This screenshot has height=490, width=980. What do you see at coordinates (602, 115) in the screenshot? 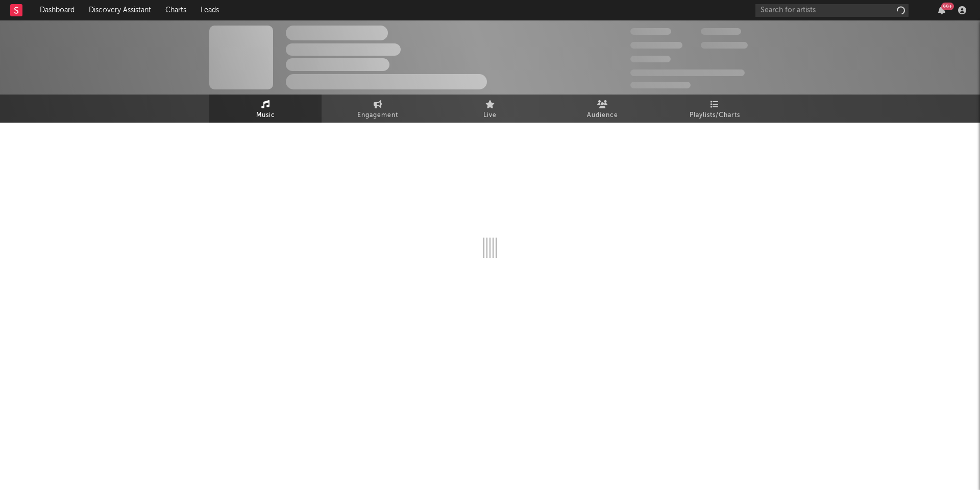
I see `span: Audience` at bounding box center [602, 115].